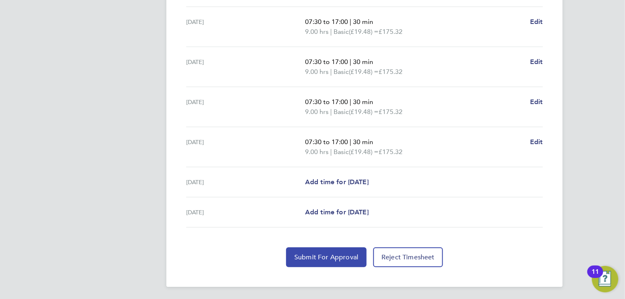  What do you see at coordinates (596, 277) in the screenshot?
I see `div: 11` at bounding box center [596, 277].